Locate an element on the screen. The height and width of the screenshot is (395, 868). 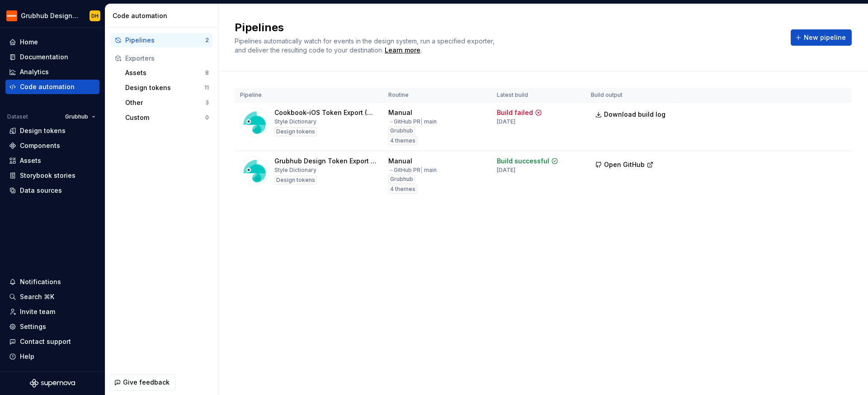
div: 0 is located at coordinates (207, 118).